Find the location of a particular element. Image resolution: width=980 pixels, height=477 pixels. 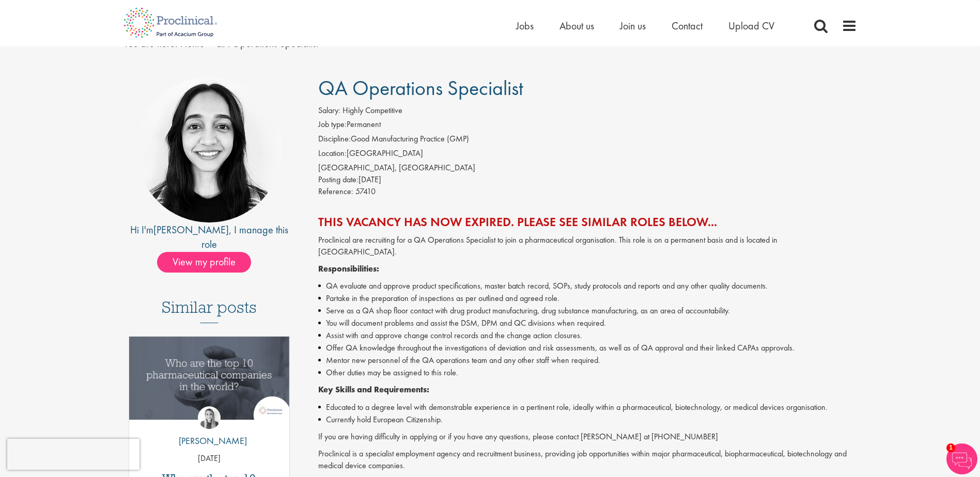

p: Proclinical are recruiting for a QA Operations Specialist to join a pharmaceutical organisation. ... is located at coordinates (587, 246).